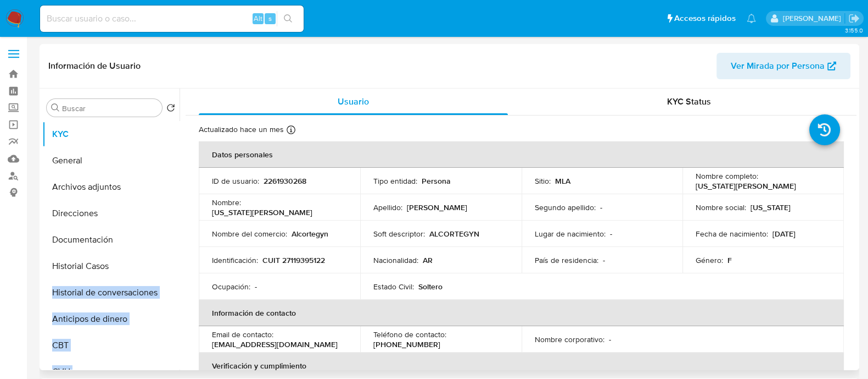 This screenshot has width=868, height=379. What do you see at coordinates (241, 129) in the screenshot?
I see `p: Actualizado hace un mes` at bounding box center [241, 129].